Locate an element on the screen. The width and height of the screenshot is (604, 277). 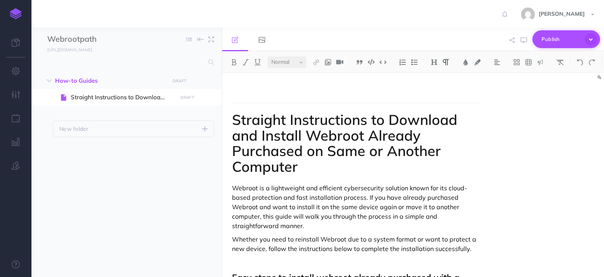
button: Bulleted List is located at coordinates (415, 62).